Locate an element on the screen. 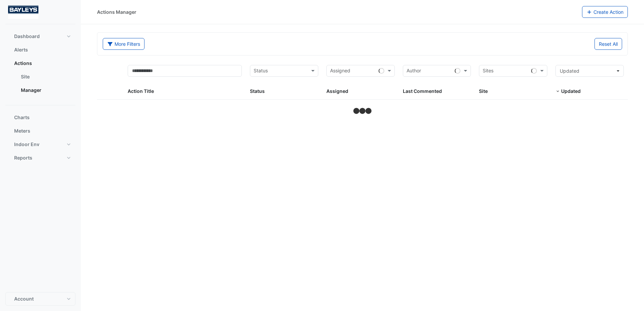 The image size is (644, 311). span: Charts is located at coordinates (22, 118).